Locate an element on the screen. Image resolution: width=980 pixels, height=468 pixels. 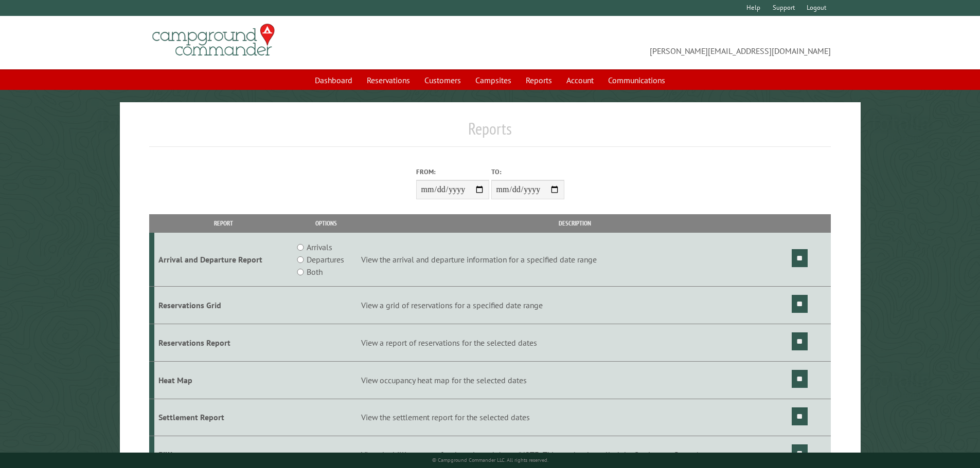
a: Reservations is located at coordinates (388, 80).